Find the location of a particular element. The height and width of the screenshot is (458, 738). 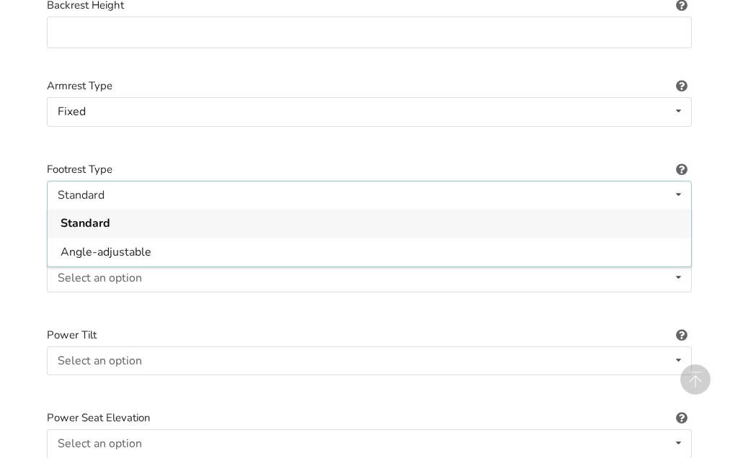

div: Standard is located at coordinates (81, 195).